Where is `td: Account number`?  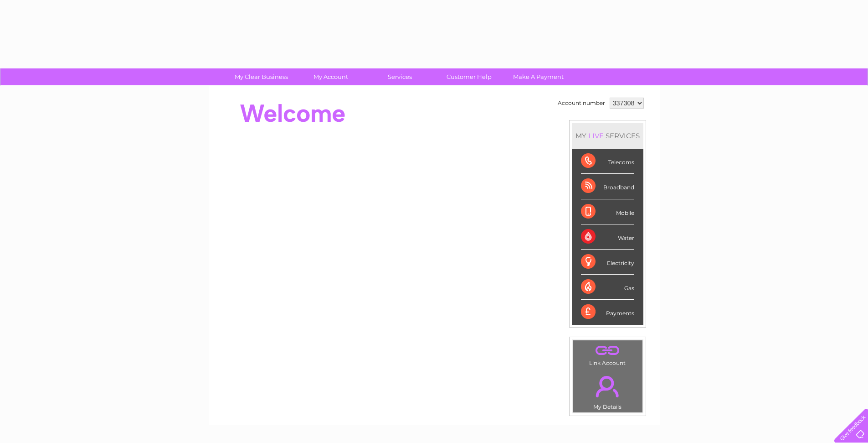 td: Account number is located at coordinates (581, 103).